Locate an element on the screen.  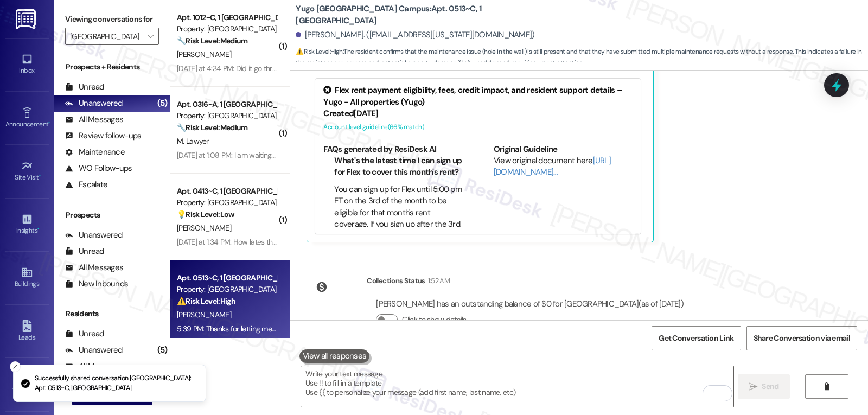
div: WO Follow-ups is located at coordinates (98, 168).